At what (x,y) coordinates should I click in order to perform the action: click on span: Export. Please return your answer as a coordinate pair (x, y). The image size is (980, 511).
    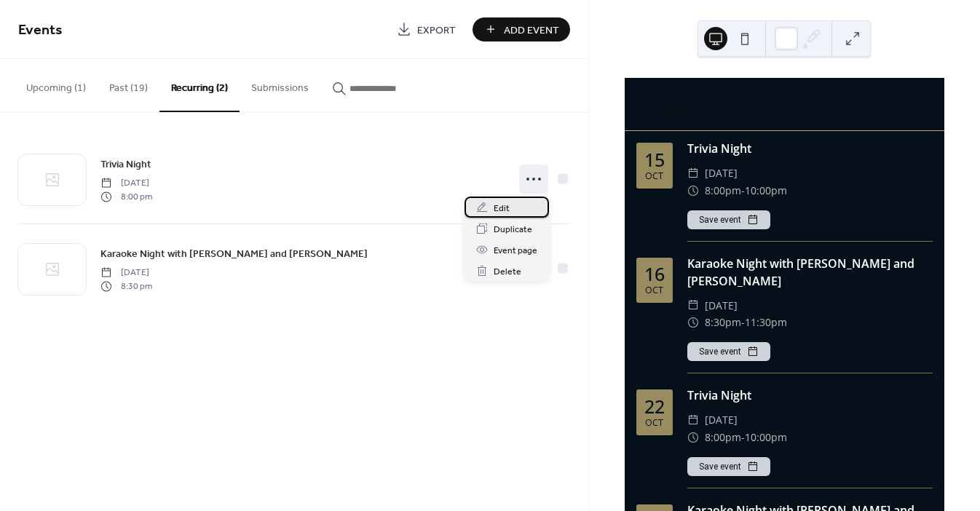
    Looking at the image, I should click on (436, 30).